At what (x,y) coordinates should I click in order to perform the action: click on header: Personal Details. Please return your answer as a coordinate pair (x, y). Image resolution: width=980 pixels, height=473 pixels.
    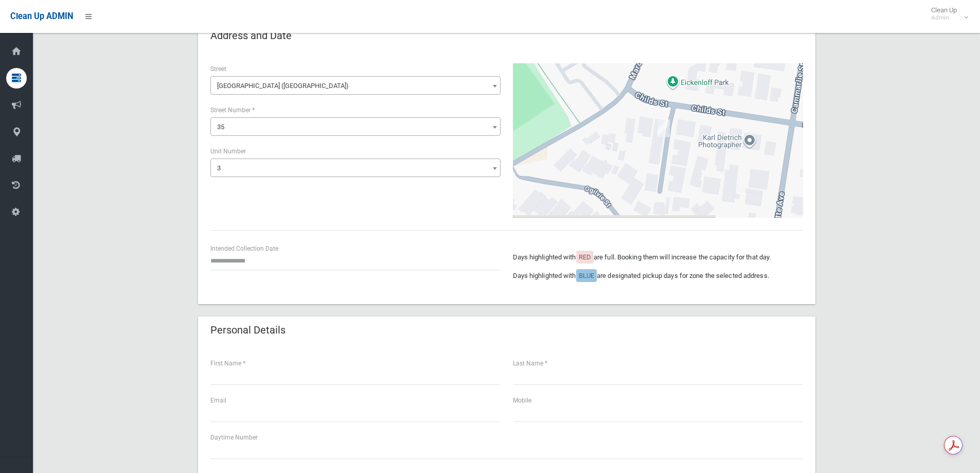
    Looking at the image, I should click on (248, 330).